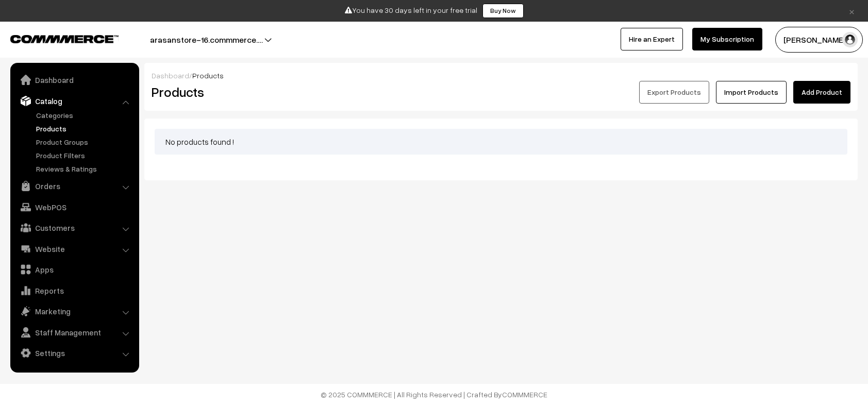 This screenshot has height=405, width=868. Describe the element at coordinates (74, 186) in the screenshot. I see `a: Orders` at that location.